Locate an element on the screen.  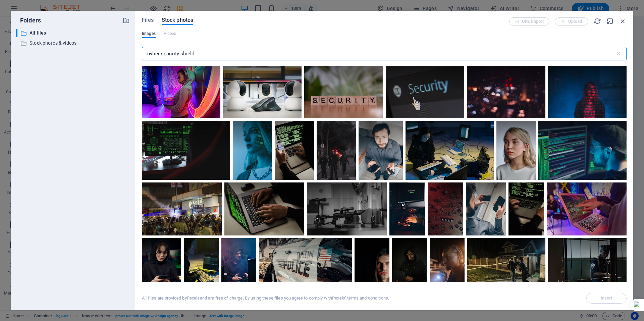
span: Images is located at coordinates (148, 33).